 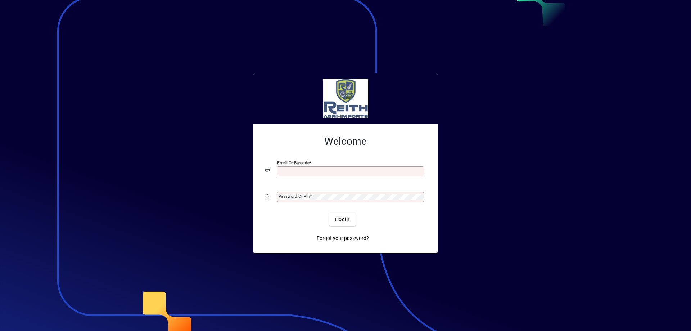 What do you see at coordinates (293, 163) in the screenshot?
I see `mat-label: Email or Barcode` at bounding box center [293, 163].